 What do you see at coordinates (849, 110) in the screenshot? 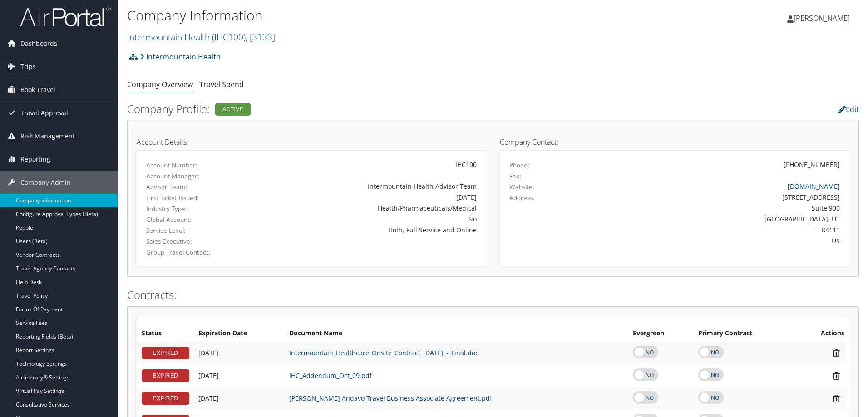
I see `a: Edit` at bounding box center [849, 110].